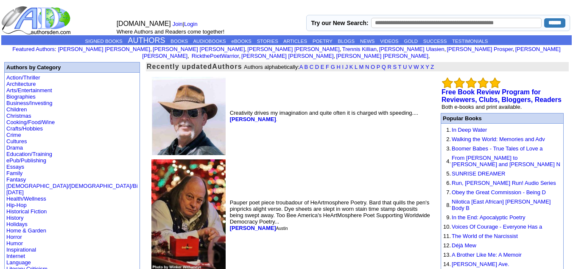  I want to click on a: Obey the Great Commission - Being D, so click(499, 192).